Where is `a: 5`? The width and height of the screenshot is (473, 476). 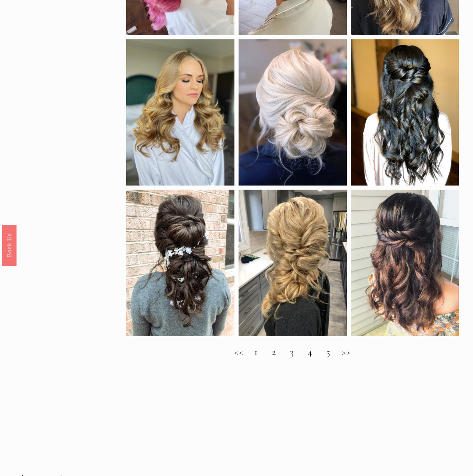
a: 5 is located at coordinates (328, 352).